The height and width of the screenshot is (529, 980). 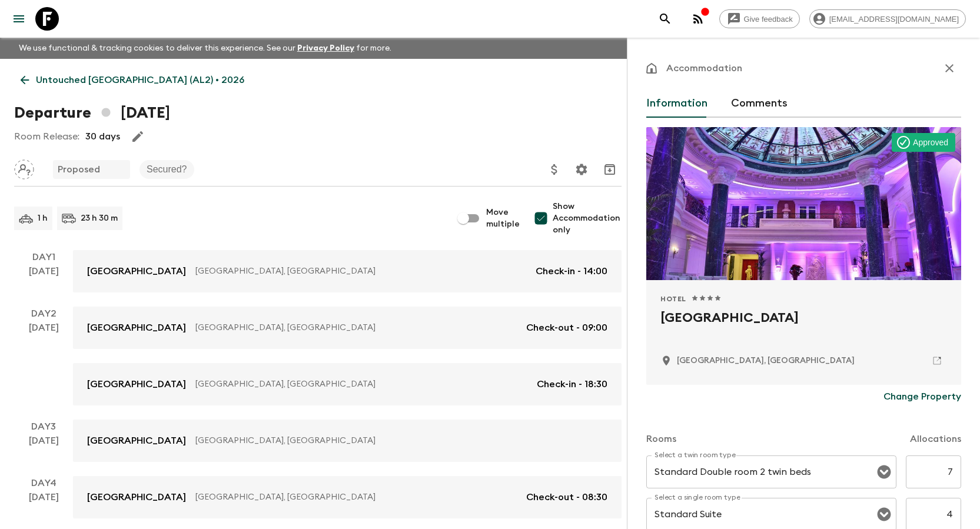 I want to click on span: Assign pack leader, so click(x=24, y=167).